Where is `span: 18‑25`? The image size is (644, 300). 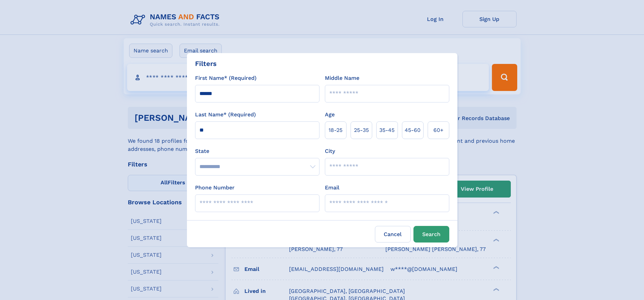
span: 18‑25 is located at coordinates (335, 130).